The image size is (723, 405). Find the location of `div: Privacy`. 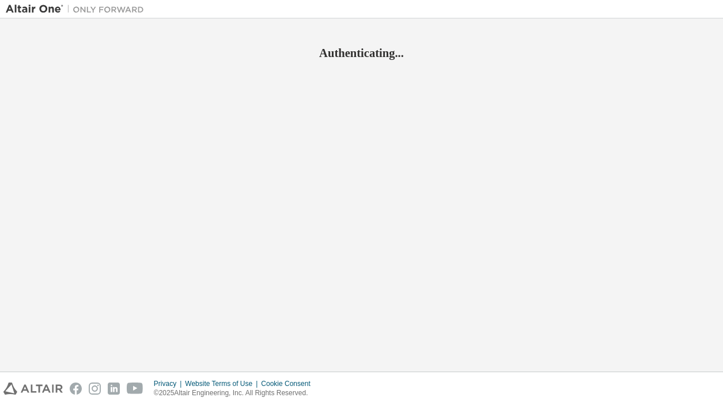

div: Privacy is located at coordinates (169, 384).